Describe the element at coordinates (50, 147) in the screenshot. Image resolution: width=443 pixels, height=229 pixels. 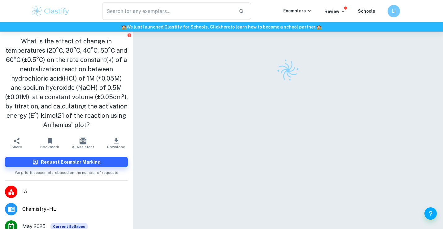
I see `span: Bookmark` at that location.